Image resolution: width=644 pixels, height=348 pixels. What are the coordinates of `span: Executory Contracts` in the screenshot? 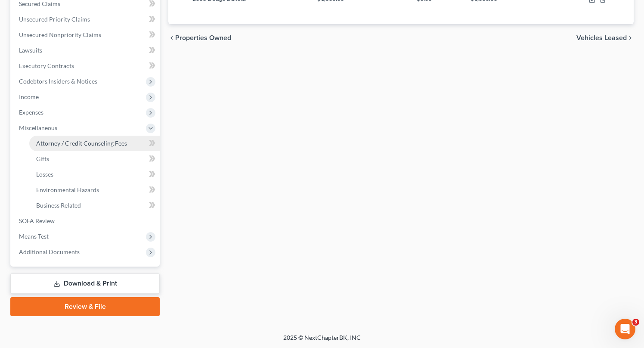 It's located at (47, 65).